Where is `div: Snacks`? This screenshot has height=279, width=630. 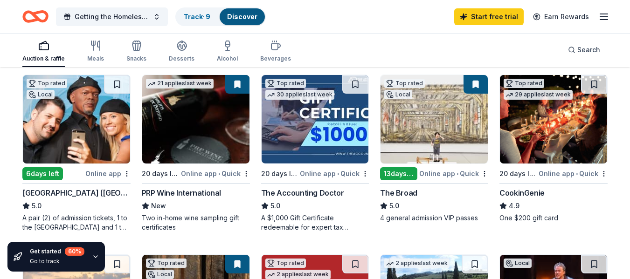
div: Snacks is located at coordinates (136, 59).